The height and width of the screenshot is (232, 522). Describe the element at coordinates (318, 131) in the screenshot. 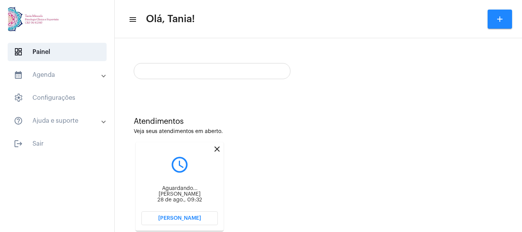

I see `div: Veja seus atendimentos em aberto.` at that location.